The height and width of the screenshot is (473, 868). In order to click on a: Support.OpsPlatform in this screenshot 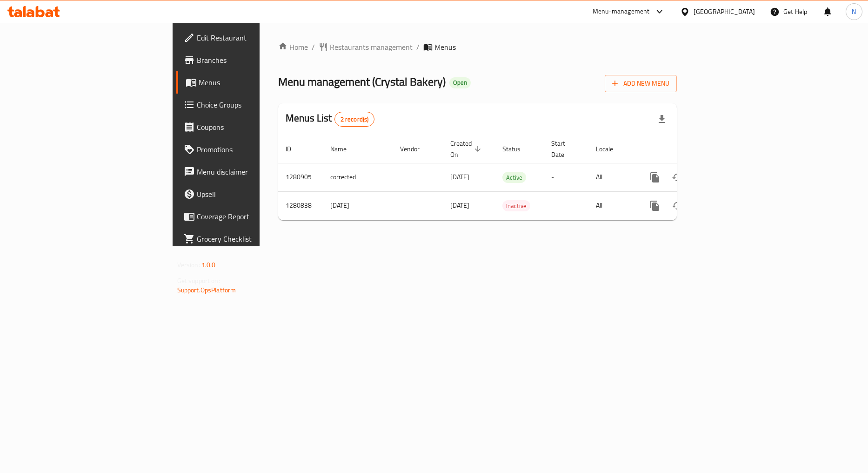, I will do `click(206, 290)`.